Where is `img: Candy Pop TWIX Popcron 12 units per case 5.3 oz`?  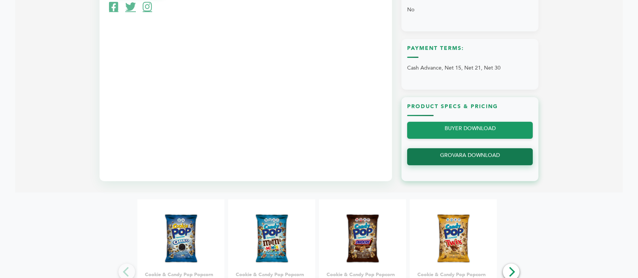
img: Candy Pop TWIX Popcron 12 units per case 5.3 oz is located at coordinates (453, 239).